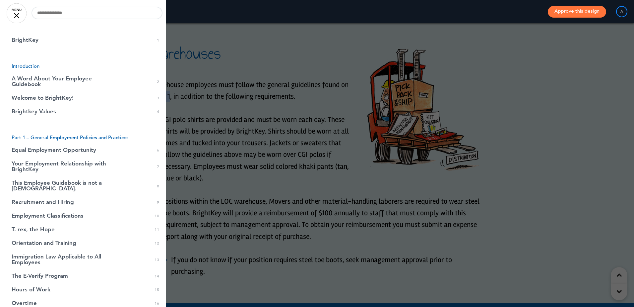  Describe the element at coordinates (157, 275) in the screenshot. I see `span: 14` at that location.